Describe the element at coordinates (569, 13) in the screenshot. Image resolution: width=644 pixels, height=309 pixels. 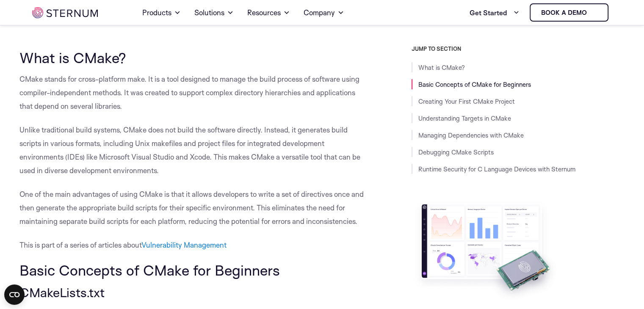
I see `a: Book a demo` at that location.